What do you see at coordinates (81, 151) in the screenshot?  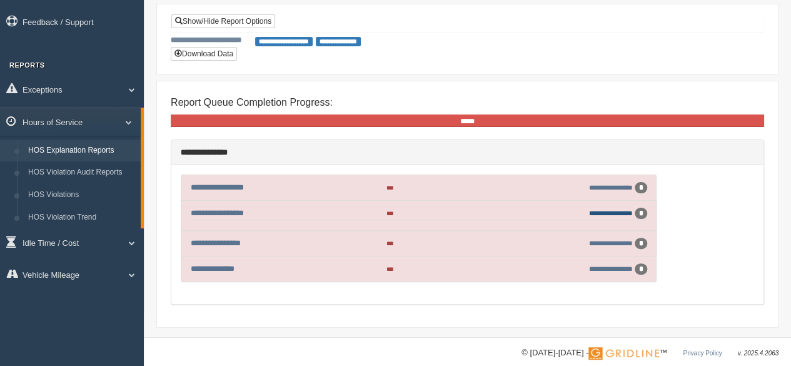 I see `a: HOS Explanation Reports` at bounding box center [81, 151].